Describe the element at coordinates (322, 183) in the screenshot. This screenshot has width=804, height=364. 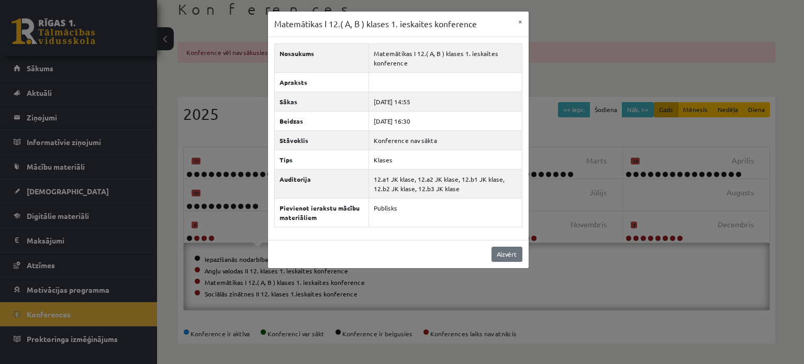
I see `th: Auditorija` at that location.